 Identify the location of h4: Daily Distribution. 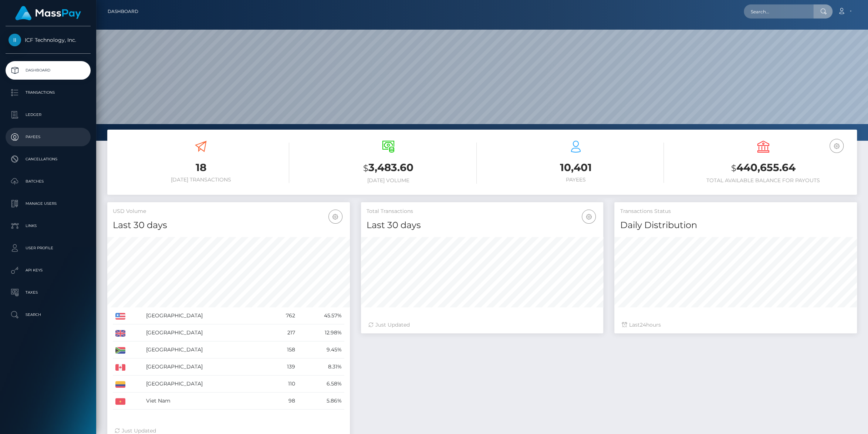
(736, 225).